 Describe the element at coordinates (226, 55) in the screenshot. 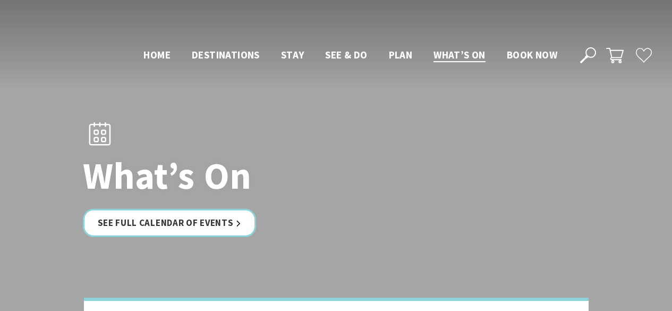

I see `span: Destinations` at that location.